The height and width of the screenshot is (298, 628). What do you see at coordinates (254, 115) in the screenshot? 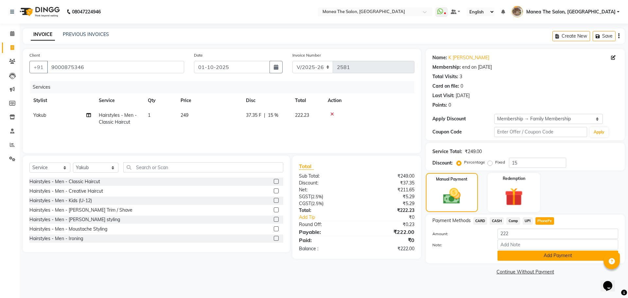
I see `span: 37.35 F` at bounding box center [254, 115].